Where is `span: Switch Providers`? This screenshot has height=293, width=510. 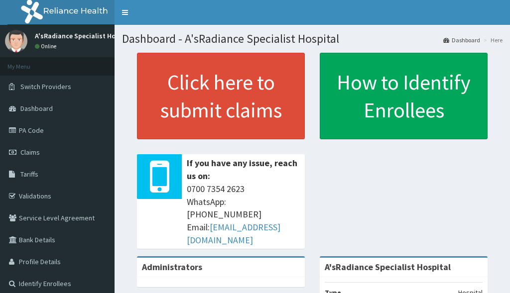
span: Switch Providers is located at coordinates (46, 87).